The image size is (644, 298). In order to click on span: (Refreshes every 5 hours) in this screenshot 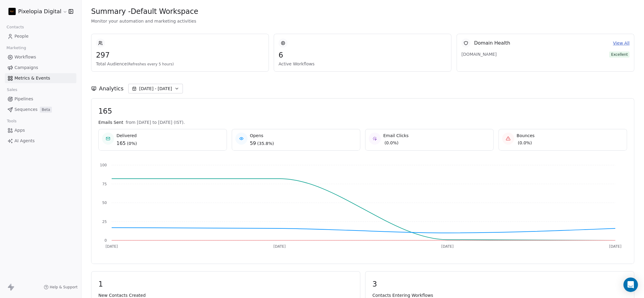, I will do `click(150, 64)`.